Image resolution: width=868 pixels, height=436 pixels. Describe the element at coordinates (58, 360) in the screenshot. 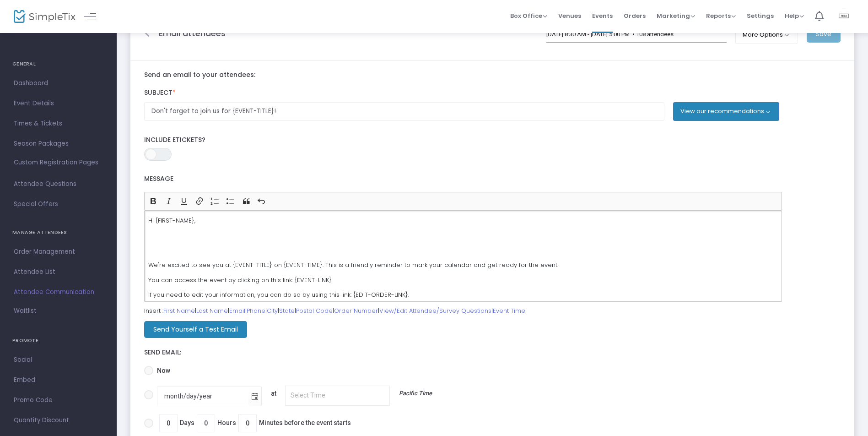

I see `span: Social` at that location.